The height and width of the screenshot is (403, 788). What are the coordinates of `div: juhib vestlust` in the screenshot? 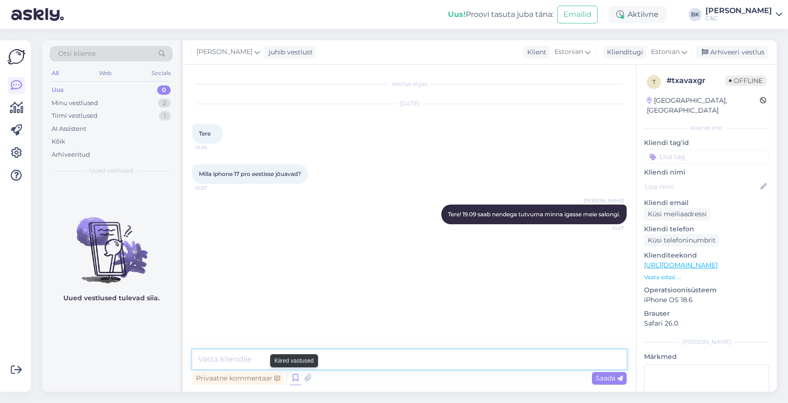 It's located at (289, 52).